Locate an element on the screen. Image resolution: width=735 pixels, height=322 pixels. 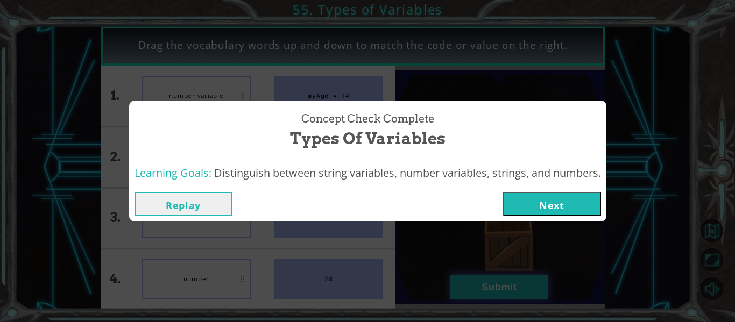
span: Concept Check Complete is located at coordinates (368, 119).